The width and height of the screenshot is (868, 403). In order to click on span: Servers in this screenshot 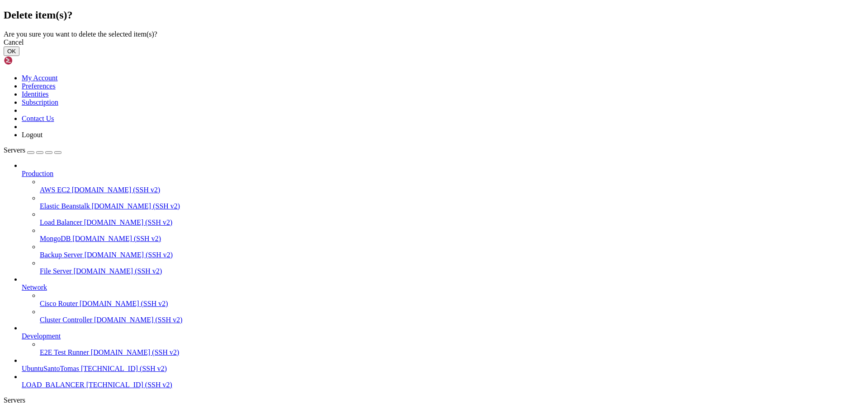, I will do `click(14, 150)`.